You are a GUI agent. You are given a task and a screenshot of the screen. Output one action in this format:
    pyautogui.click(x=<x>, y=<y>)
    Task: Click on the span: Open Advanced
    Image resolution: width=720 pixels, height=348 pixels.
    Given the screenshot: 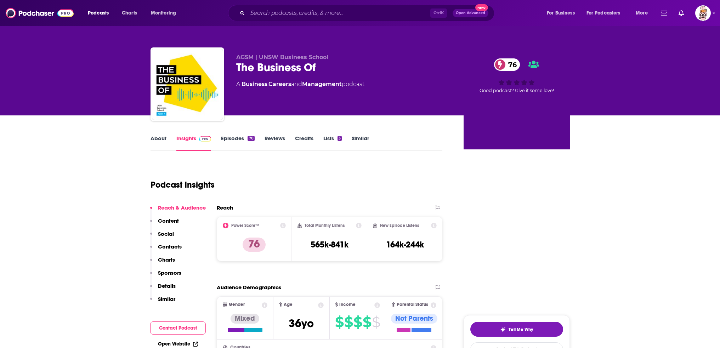 What is the action you would take?
    pyautogui.click(x=470, y=13)
    